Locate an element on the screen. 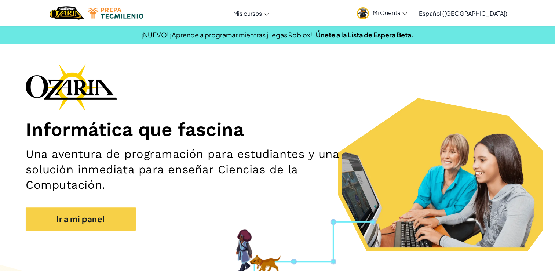 The image size is (555, 271). a: Ir a mi panel is located at coordinates (81, 219).